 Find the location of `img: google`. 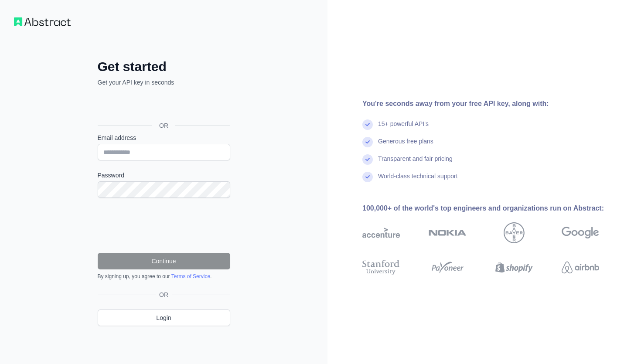

img: google is located at coordinates (581, 233).